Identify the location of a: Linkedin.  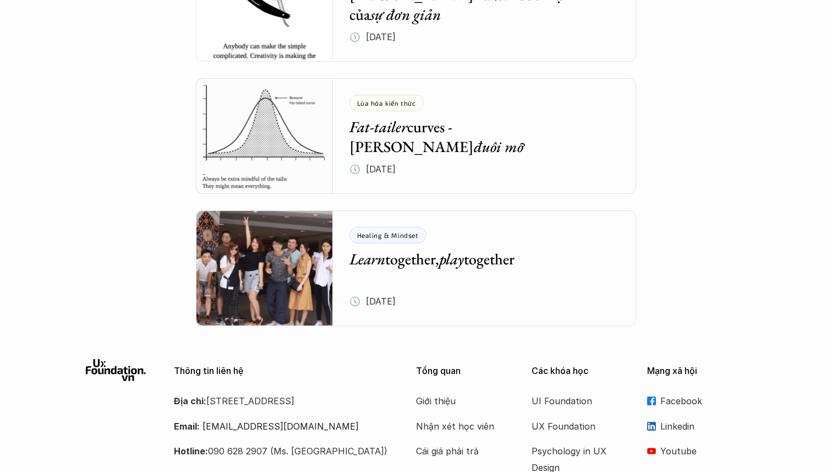
(697, 426).